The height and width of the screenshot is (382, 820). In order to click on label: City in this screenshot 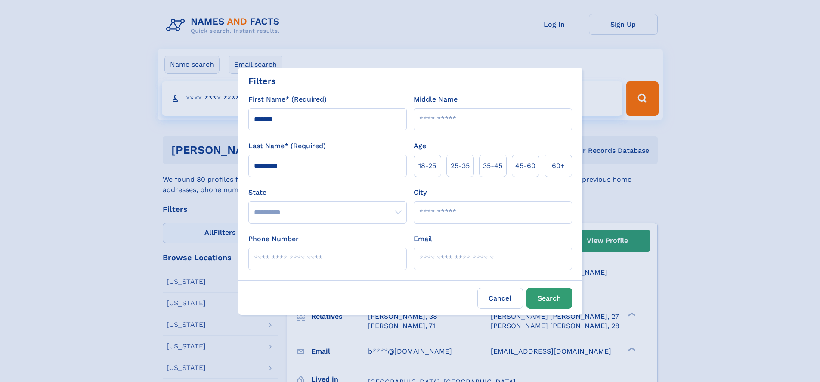, I will do `click(420, 192)`.